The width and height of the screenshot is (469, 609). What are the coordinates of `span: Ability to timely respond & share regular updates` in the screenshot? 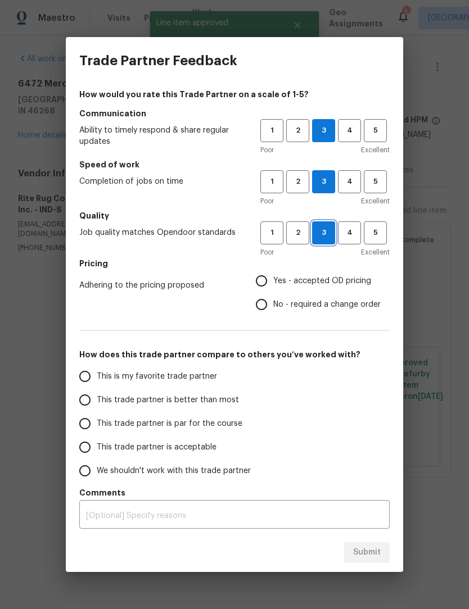 It's located at (161, 136).